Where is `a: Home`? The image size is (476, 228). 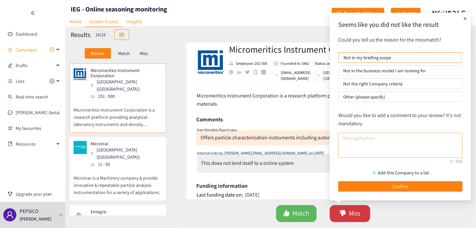
a: Home is located at coordinates (75, 21).